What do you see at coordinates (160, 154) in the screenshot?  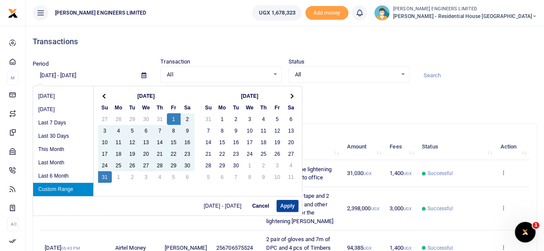 I see `td: 21` at bounding box center [160, 154].